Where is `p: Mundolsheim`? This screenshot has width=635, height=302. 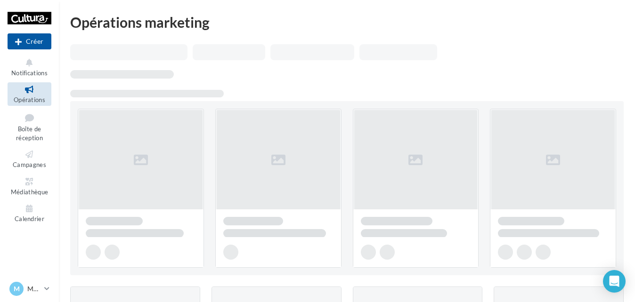
p: Mundolsheim is located at coordinates (34, 289).